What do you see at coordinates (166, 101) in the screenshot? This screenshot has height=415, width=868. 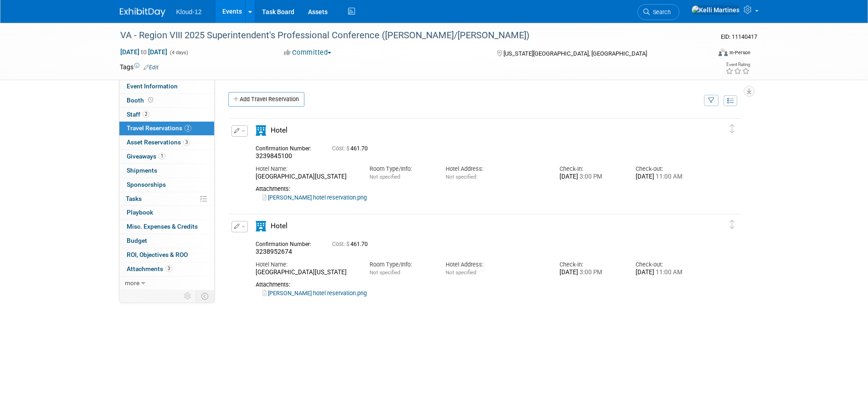 I see `a: Booth` at bounding box center [166, 101].